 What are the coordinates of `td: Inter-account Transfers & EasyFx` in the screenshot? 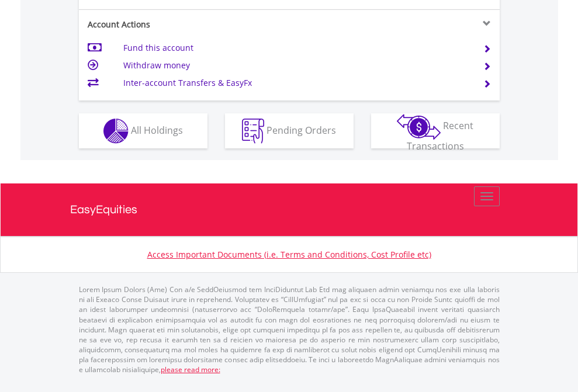 It's located at (296, 83).